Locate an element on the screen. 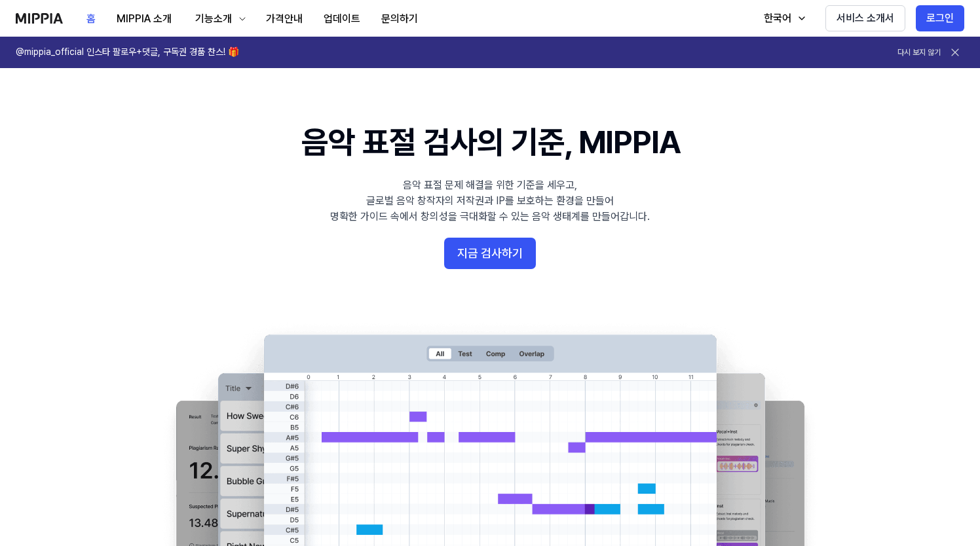  a: MIPPIA 소개 is located at coordinates (144, 19).